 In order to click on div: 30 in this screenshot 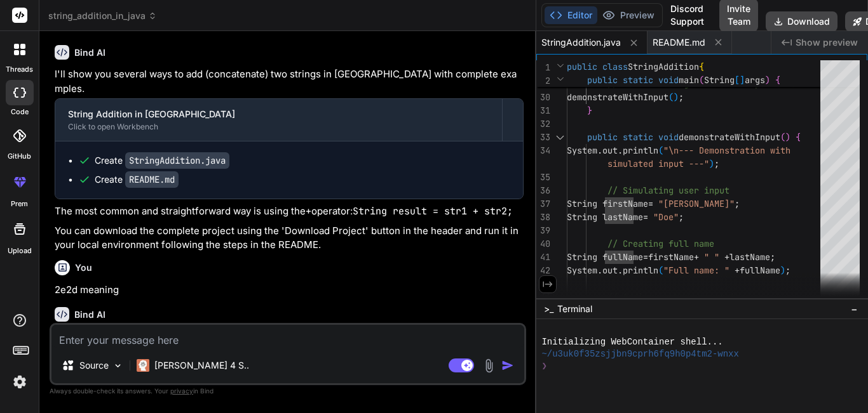, I will do `click(544, 97)`.